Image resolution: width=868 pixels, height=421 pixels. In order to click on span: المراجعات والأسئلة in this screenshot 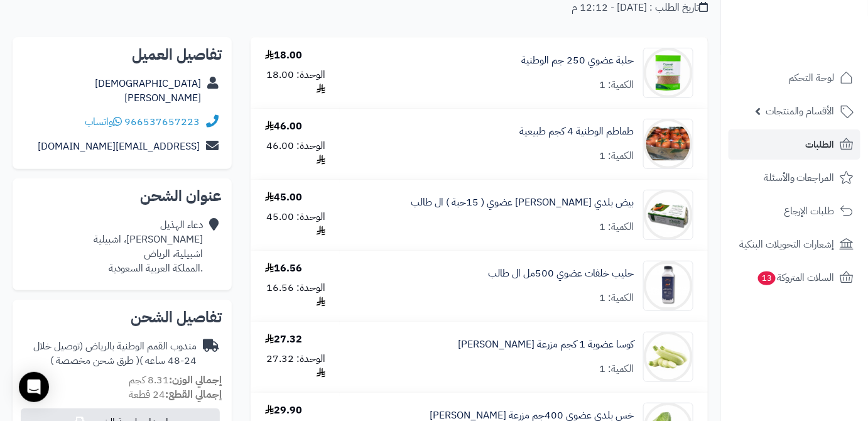, I will do `click(799, 178)`.